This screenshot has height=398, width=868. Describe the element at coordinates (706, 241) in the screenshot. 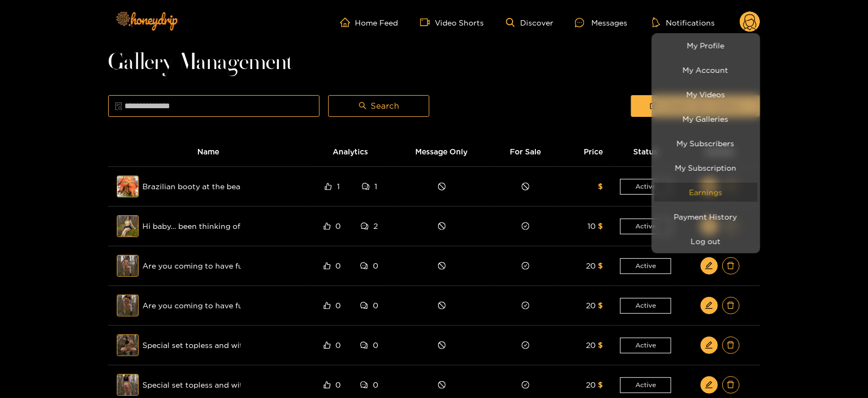

I see `button: Log out` at that location.